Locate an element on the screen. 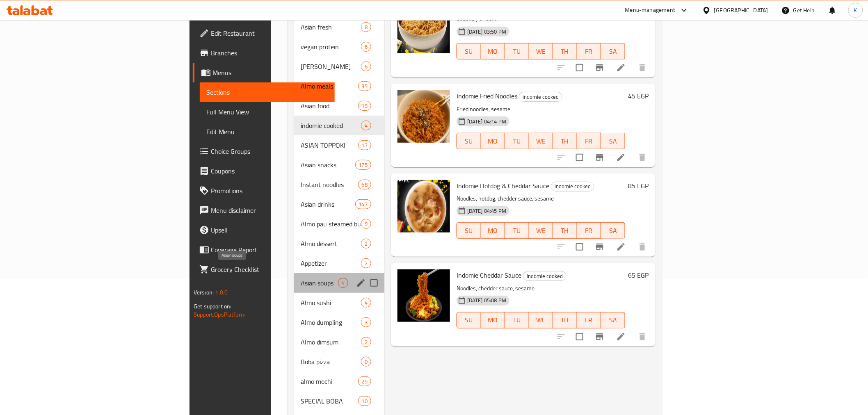 This screenshot has width=868, height=415. button: SA is located at coordinates (613, 51).